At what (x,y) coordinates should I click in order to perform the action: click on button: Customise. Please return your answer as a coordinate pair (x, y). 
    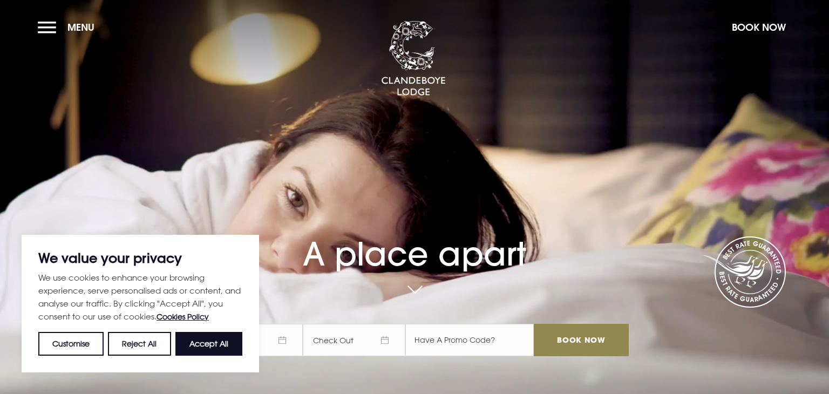
    Looking at the image, I should click on (71, 344).